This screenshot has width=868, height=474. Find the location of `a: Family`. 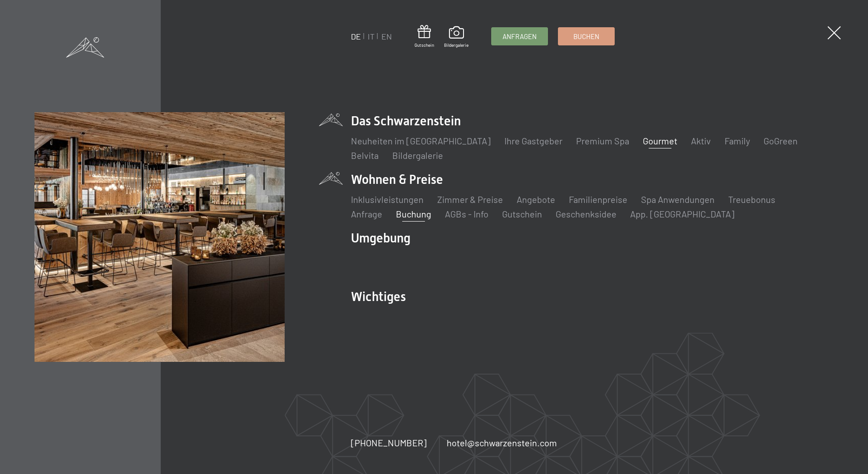

a: Family is located at coordinates (738, 141).